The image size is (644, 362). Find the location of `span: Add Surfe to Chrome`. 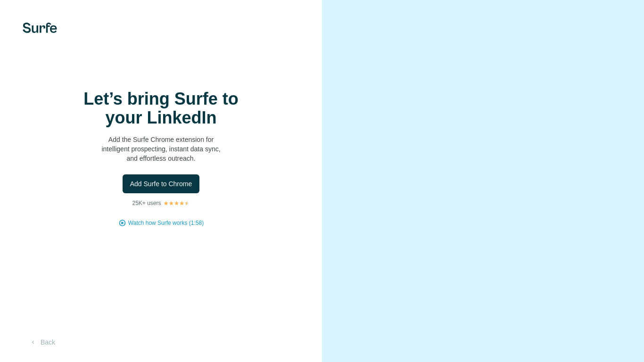

span: Add Surfe to Chrome is located at coordinates (161, 184).